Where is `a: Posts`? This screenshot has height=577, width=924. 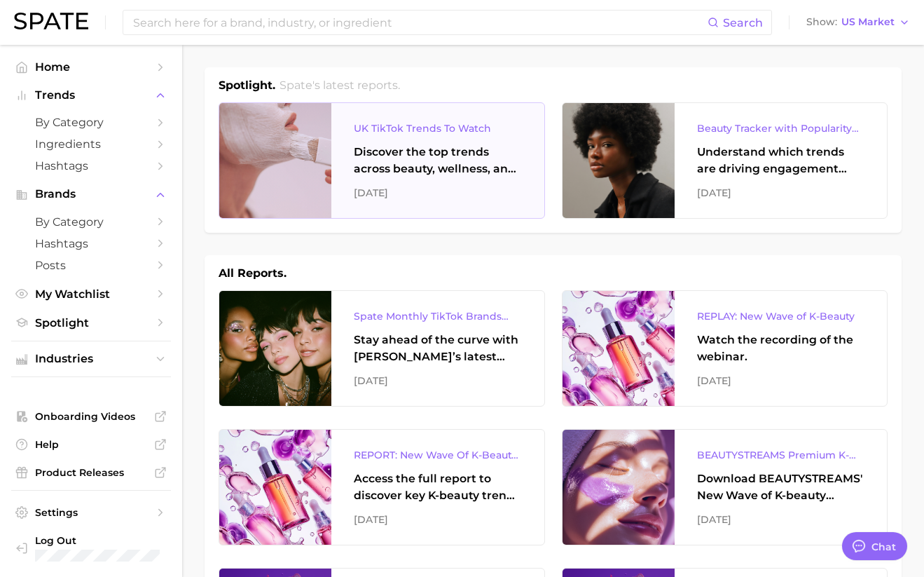 a: Posts is located at coordinates (91, 265).